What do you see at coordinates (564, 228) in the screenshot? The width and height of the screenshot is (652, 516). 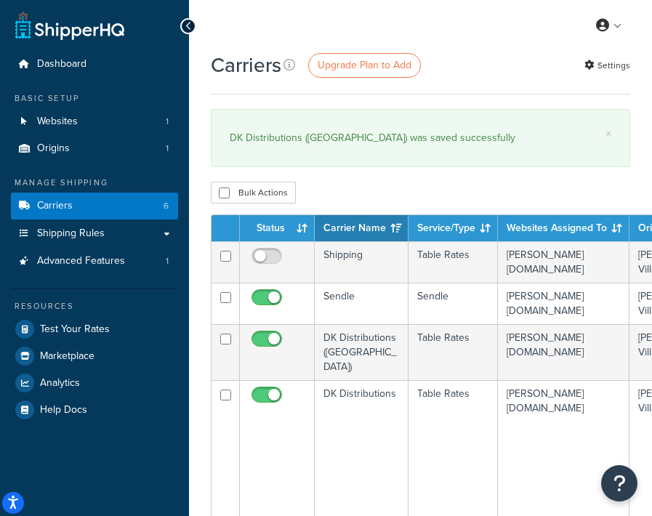 I see `th: Websites Assigned To: activate to sort column ascending` at bounding box center [564, 228].